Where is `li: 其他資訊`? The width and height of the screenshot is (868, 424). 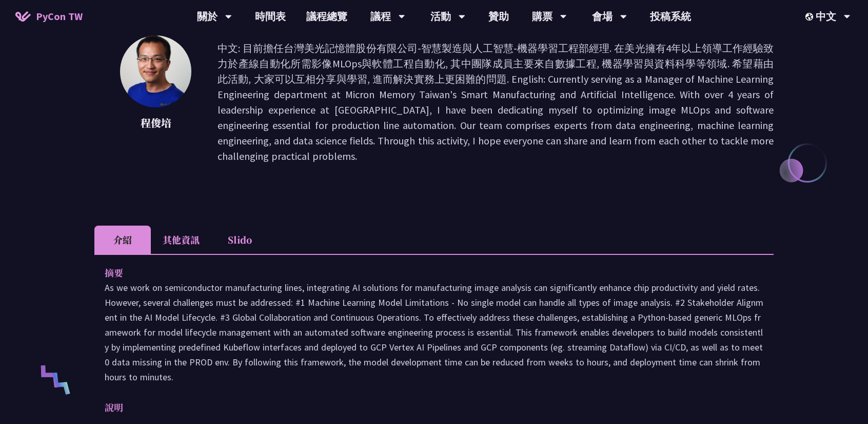
li: 其他資訊 is located at coordinates (181, 239).